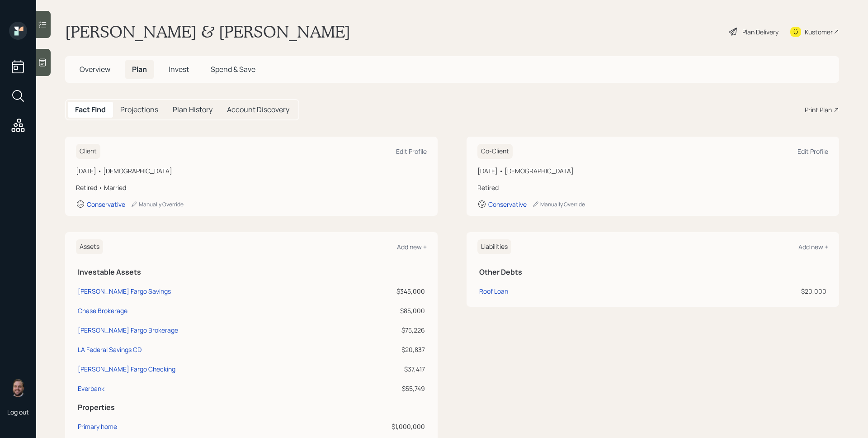 Image resolution: width=868 pixels, height=438 pixels. What do you see at coordinates (90, 246) in the screenshot?
I see `h6: Assets` at bounding box center [90, 246].